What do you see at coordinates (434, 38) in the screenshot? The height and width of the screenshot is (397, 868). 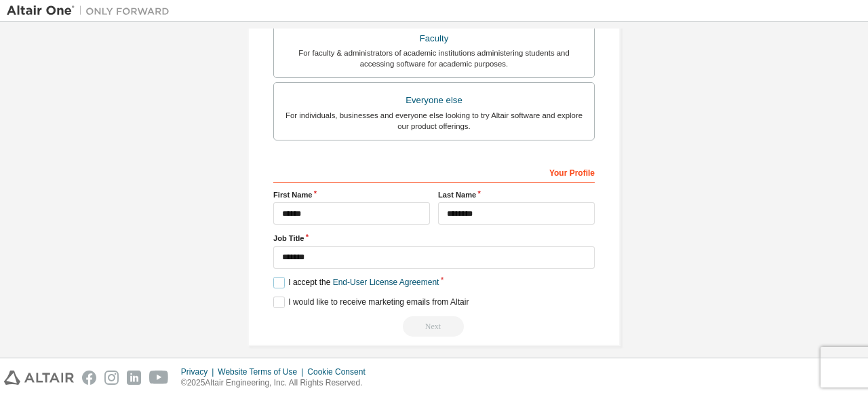 I see `div: Faculty` at bounding box center [434, 38].